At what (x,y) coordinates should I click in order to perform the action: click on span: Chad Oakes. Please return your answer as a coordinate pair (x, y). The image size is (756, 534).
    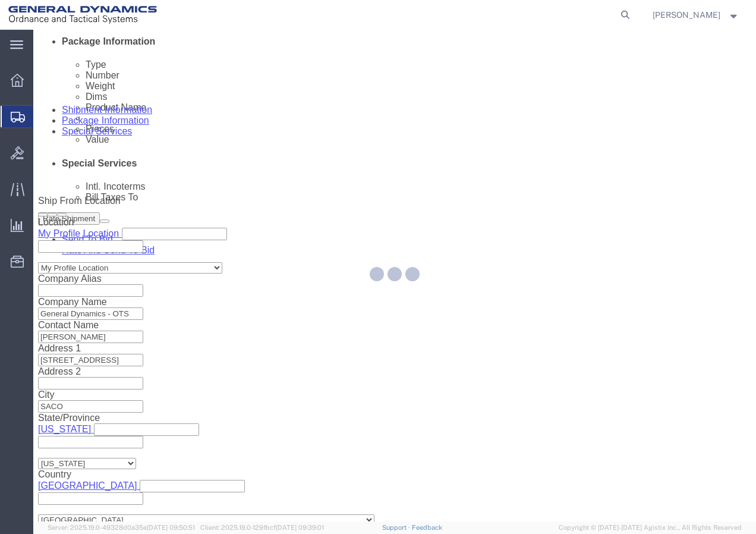
    Looking at the image, I should click on (686, 15).